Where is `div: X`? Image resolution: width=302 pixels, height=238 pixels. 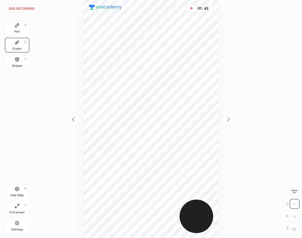 div: X is located at coordinates (293, 216).